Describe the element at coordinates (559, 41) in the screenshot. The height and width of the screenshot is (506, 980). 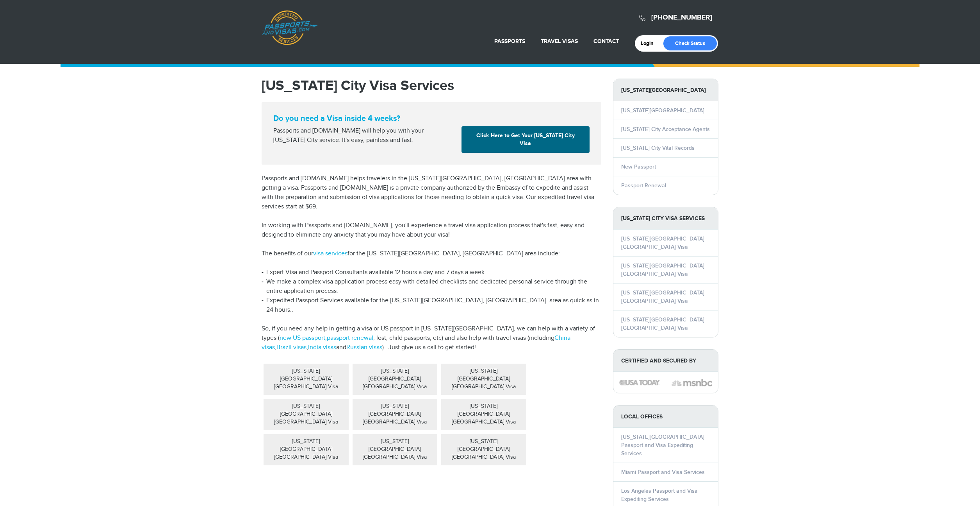
I see `a: Travel Visas` at that location.